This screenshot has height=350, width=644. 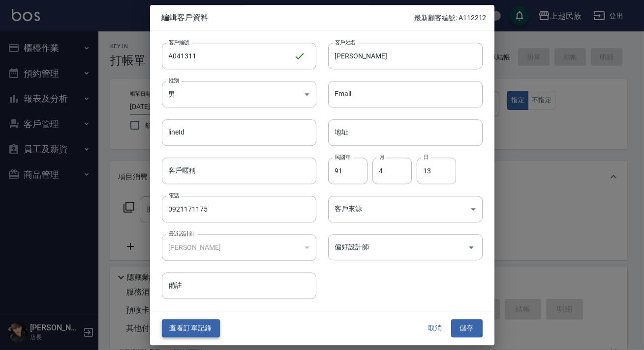 What do you see at coordinates (471, 248) in the screenshot?
I see `button: Open` at bounding box center [471, 248].